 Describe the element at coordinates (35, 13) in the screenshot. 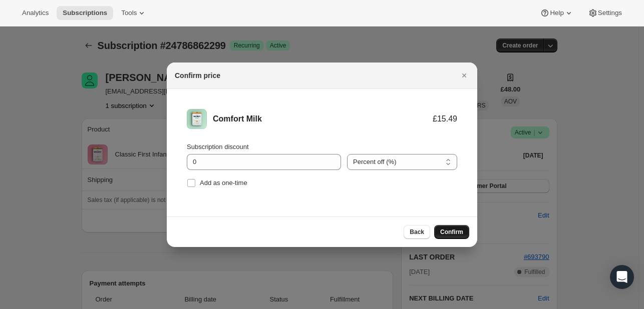

I see `button: Analytics` at that location.